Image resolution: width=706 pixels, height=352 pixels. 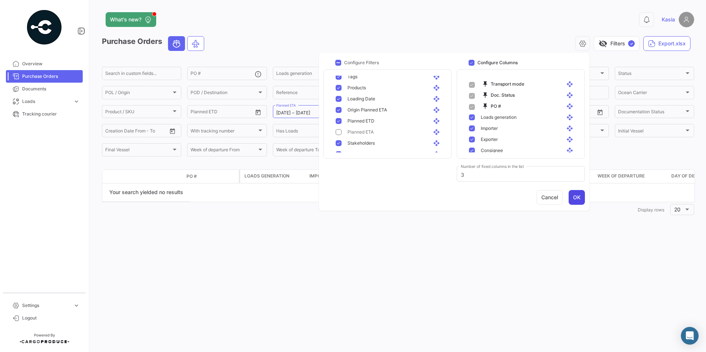 I want to click on span: RETD, so click(x=353, y=154).